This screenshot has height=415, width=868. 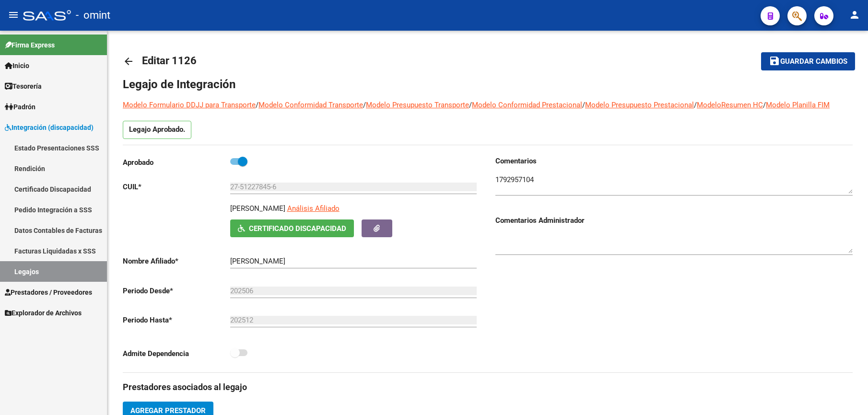 What do you see at coordinates (730, 105) in the screenshot?
I see `a: ModeloResumen HC` at bounding box center [730, 105].